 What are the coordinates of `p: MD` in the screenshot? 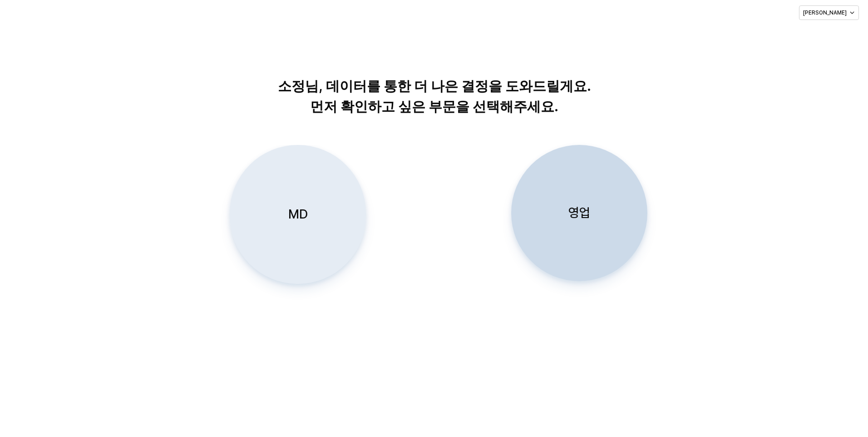 It's located at (298, 214).